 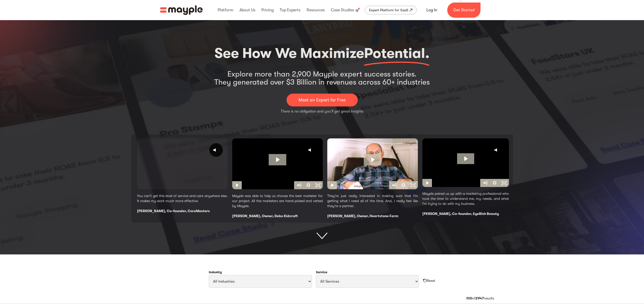 I want to click on a: Get Started, so click(x=464, y=10).